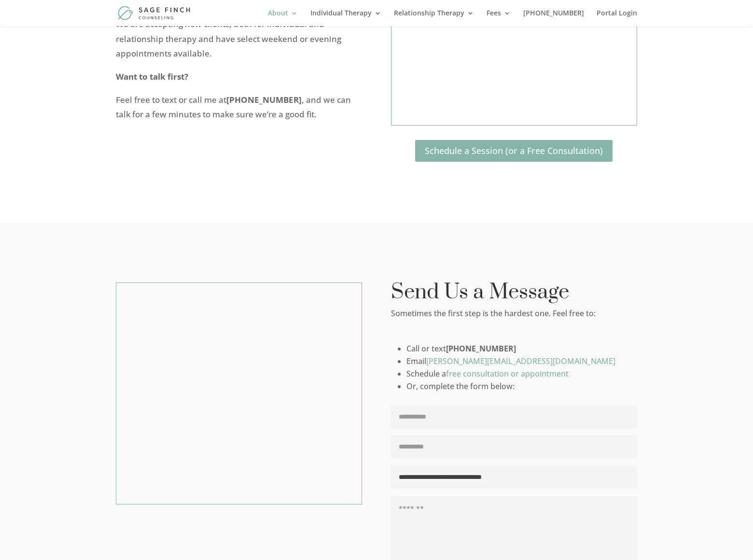  Describe the element at coordinates (239, 393) in the screenshot. I see `img: lets-work-together` at that location.